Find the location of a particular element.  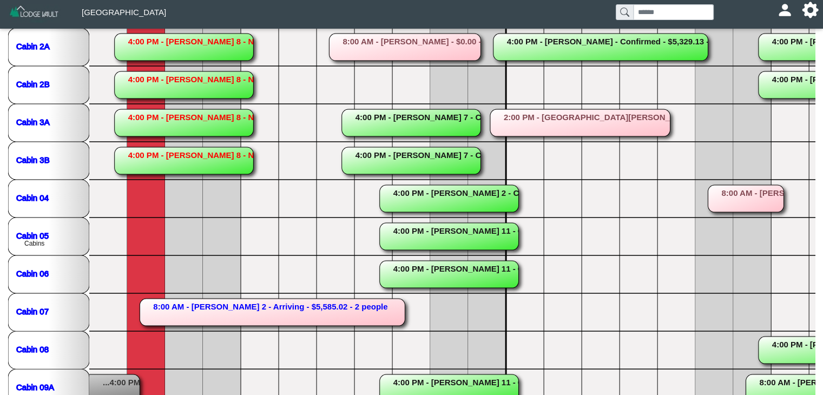

a: Cabin 2B is located at coordinates (33, 83).